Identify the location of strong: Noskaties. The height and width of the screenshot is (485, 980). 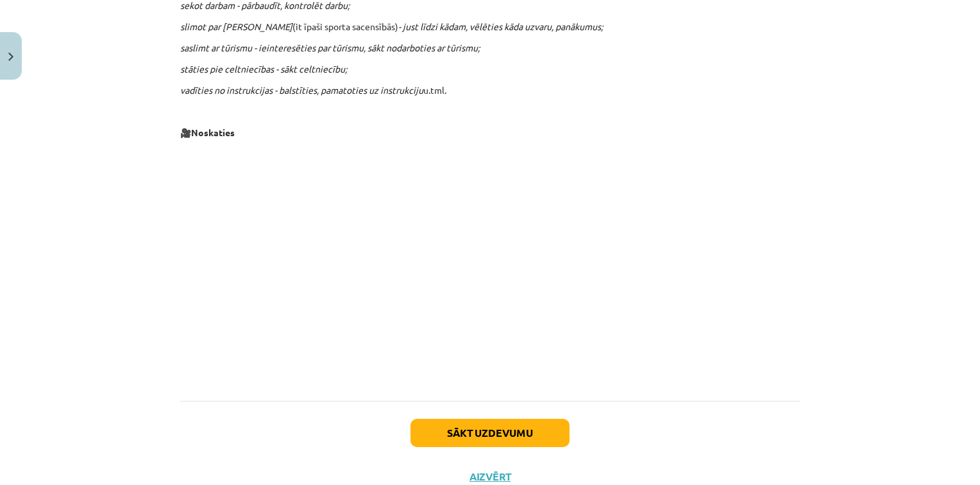
(213, 133).